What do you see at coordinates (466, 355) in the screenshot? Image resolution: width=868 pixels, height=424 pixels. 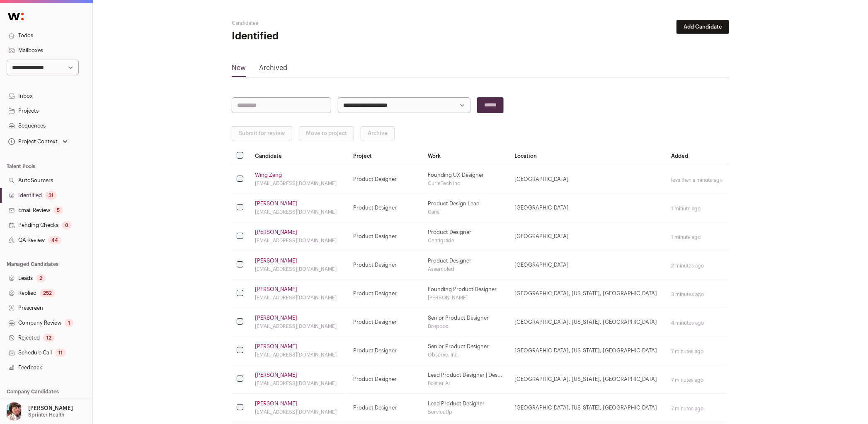 I see `div: Observe, Inc.` at bounding box center [466, 355].